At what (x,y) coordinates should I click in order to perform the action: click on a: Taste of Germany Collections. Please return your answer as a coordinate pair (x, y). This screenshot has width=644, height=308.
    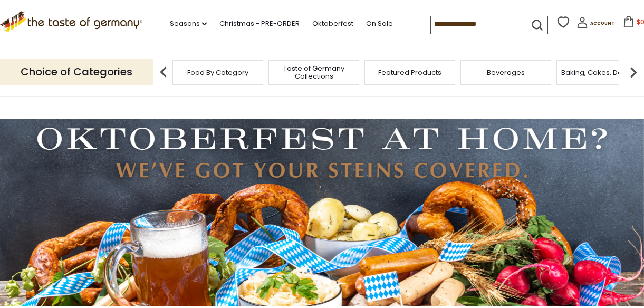
    Looking at the image, I should click on (313, 72).